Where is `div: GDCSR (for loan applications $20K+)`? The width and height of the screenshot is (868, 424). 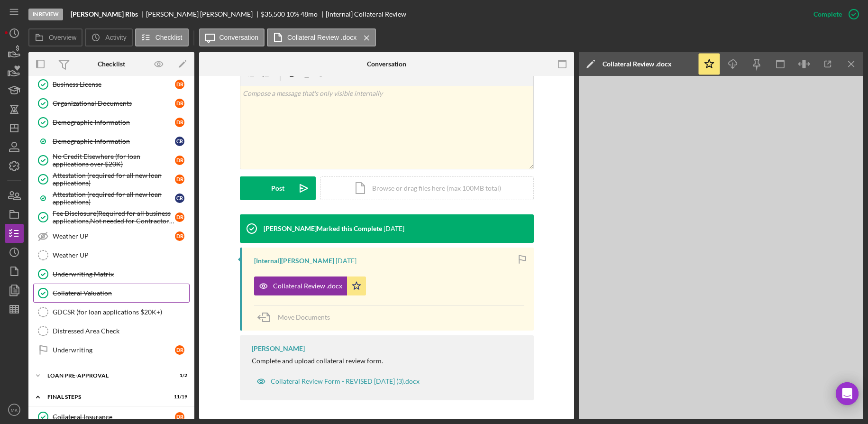 div: GDCSR (for loan applications $20K+) is located at coordinates (121, 312).